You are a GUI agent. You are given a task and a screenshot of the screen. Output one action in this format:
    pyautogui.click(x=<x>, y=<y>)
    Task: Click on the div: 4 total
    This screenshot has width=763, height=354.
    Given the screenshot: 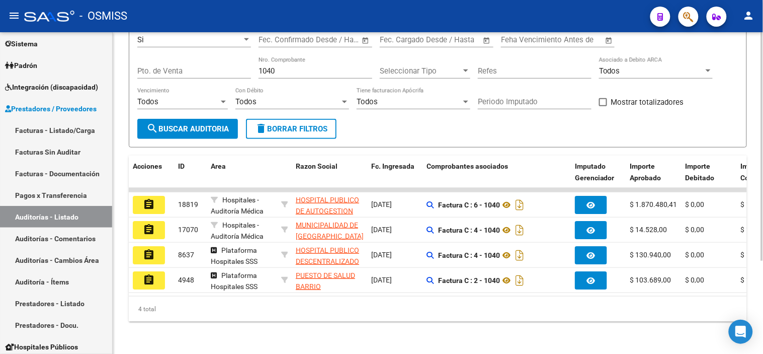 What is the action you would take?
    pyautogui.click(x=438, y=309)
    